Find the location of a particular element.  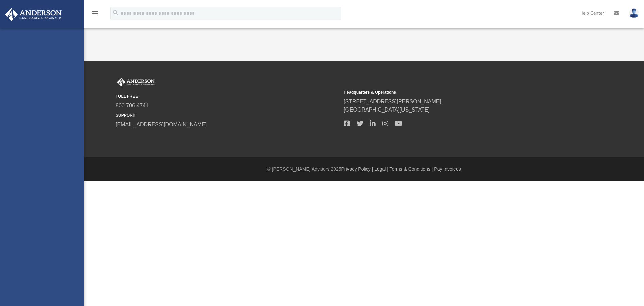

small: Headquarters & Operations is located at coordinates (456, 92).